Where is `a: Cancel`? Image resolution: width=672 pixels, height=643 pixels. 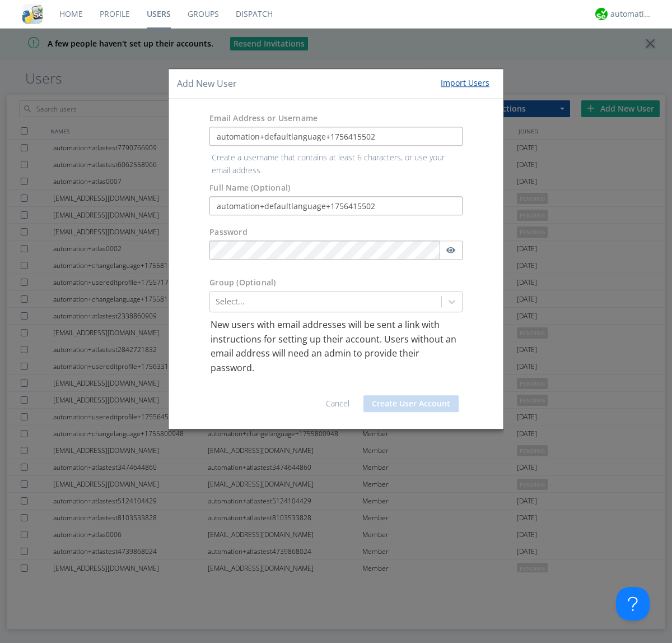
a: Cancel is located at coordinates (338, 403).